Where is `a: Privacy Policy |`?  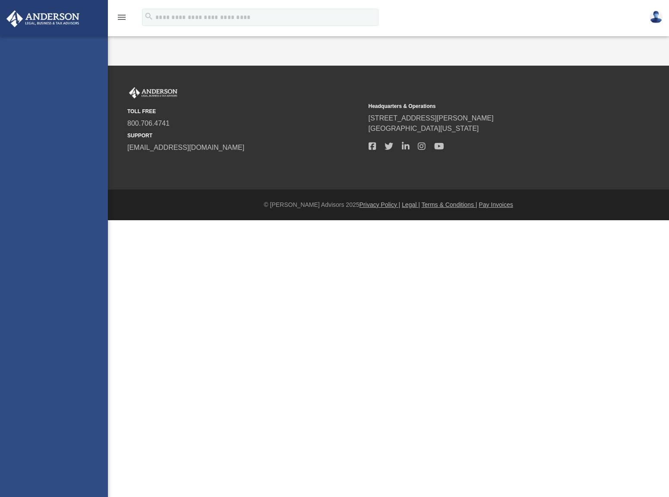 a: Privacy Policy | is located at coordinates (380, 205).